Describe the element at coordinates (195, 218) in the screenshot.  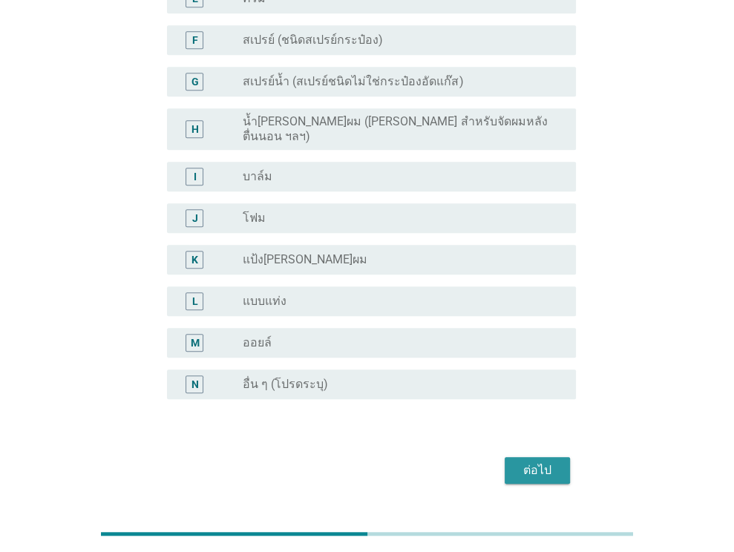
I see `div: J` at that location.